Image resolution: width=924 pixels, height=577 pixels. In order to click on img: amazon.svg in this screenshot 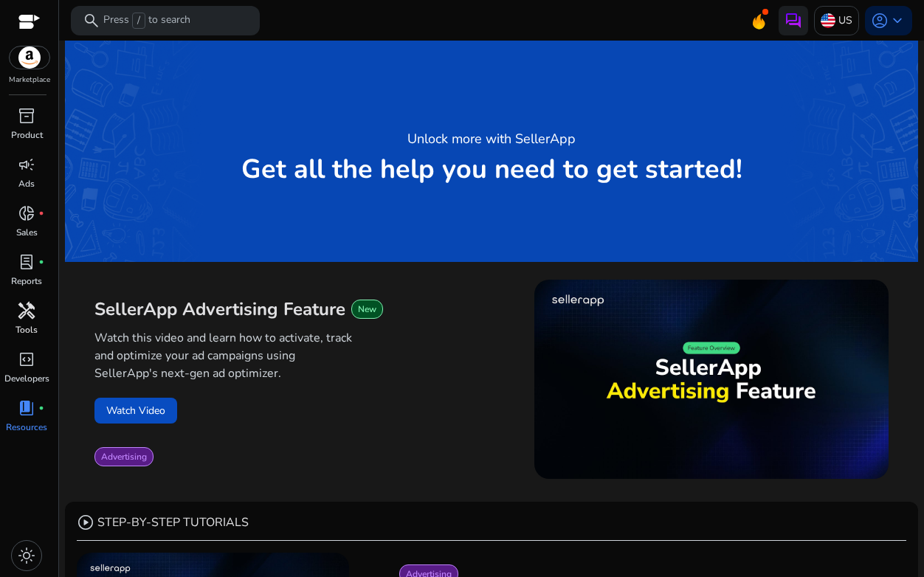, I will do `click(30, 58)`.